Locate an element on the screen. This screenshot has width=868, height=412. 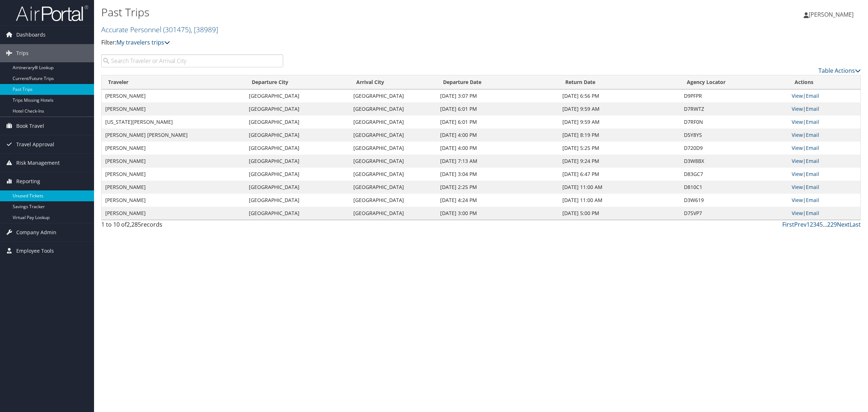
td: D5Y8YS is located at coordinates (734, 135).